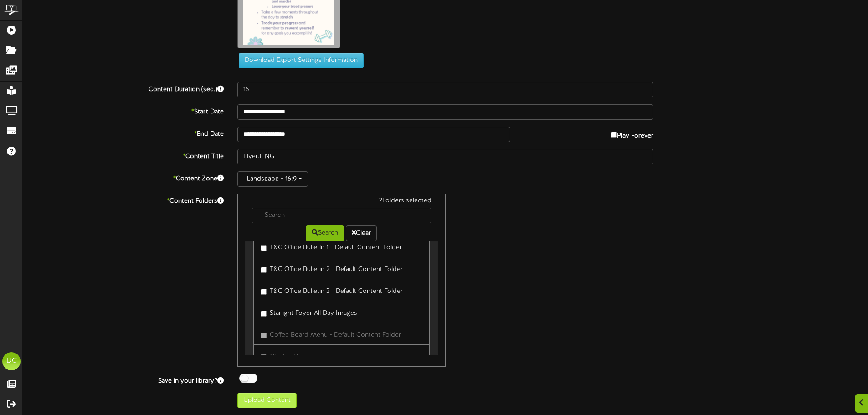 This screenshot has width=868, height=415. I want to click on label: End Date, so click(123, 132).